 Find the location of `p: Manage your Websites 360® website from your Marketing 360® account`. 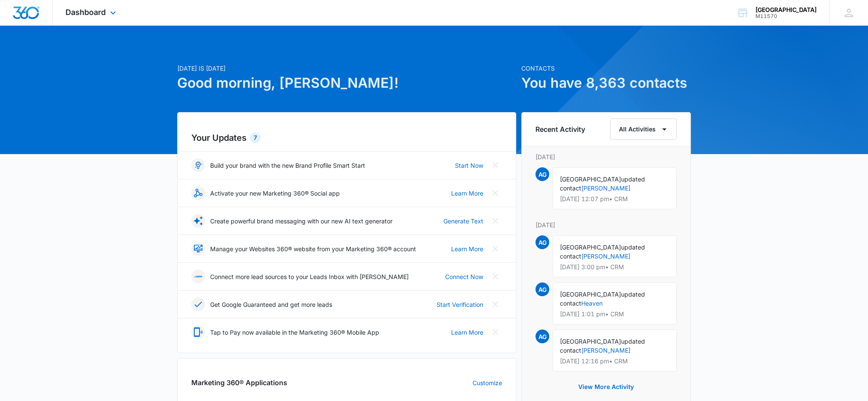

p: Manage your Websites 360® website from your Marketing 360® account is located at coordinates (313, 249).